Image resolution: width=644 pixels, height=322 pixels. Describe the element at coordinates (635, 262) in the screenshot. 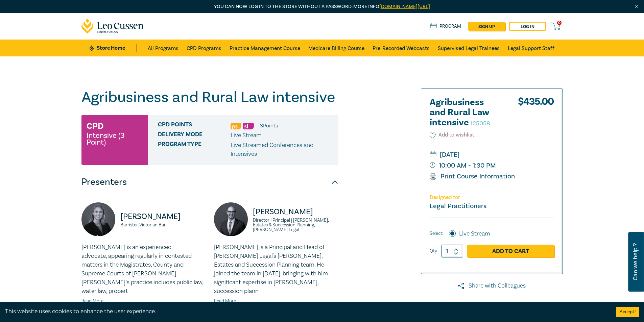

I see `span: Can we help ?` at that location.